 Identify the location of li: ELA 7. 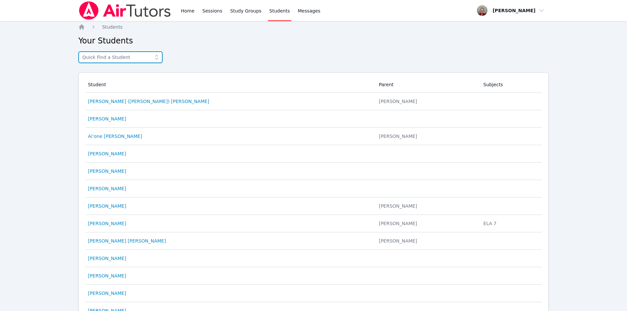
(511, 224).